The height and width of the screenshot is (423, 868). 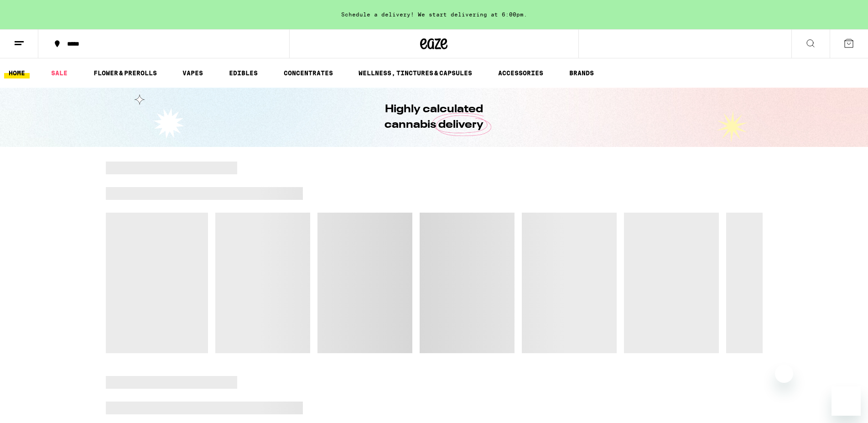 I want to click on a: ACCESSORIES, so click(x=520, y=73).